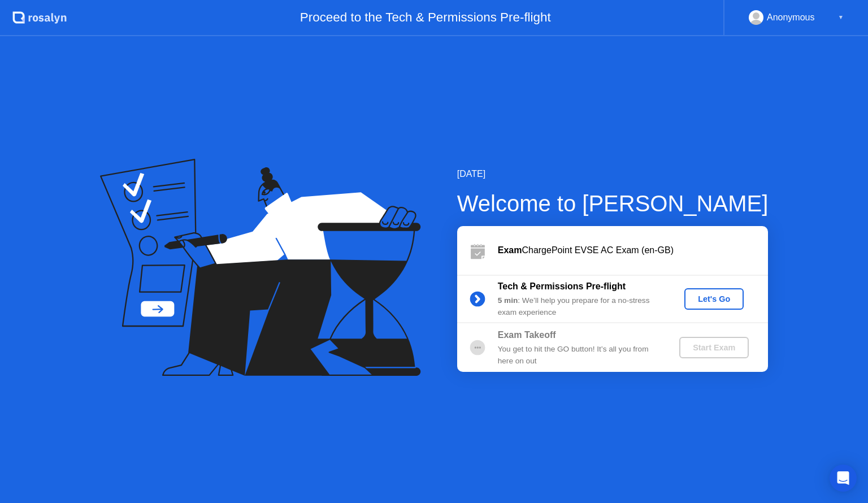 The image size is (868, 503). I want to click on div: : We’ll help you prepare for a no-stress exam experience, so click(580, 306).